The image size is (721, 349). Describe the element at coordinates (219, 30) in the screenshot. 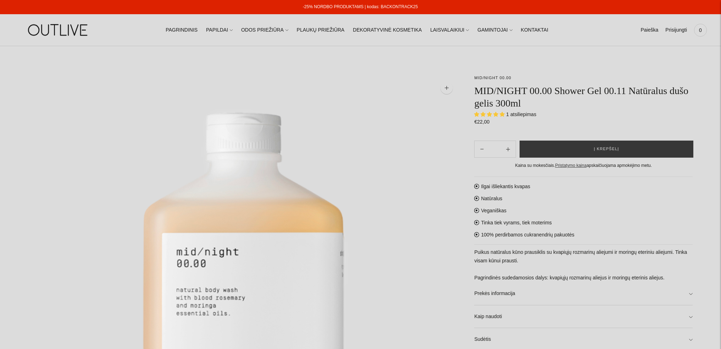

I see `a: PAPILDAI` at that location.